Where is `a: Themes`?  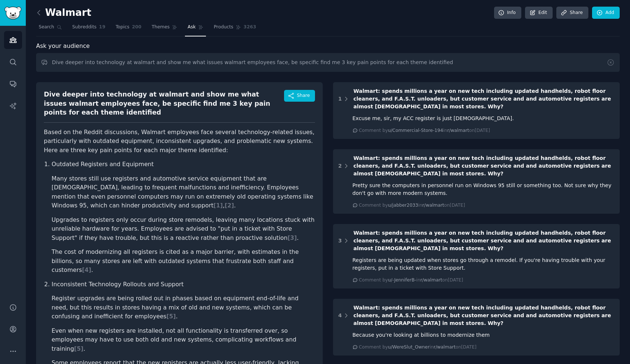
a: Themes is located at coordinates (165, 28).